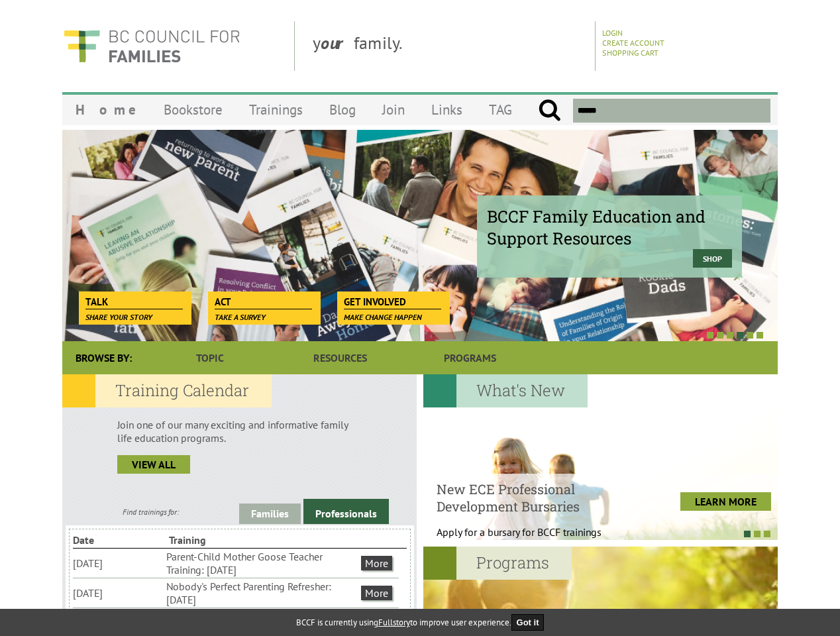 Image resolution: width=840 pixels, height=636 pixels. I want to click on span: Act, so click(263, 302).